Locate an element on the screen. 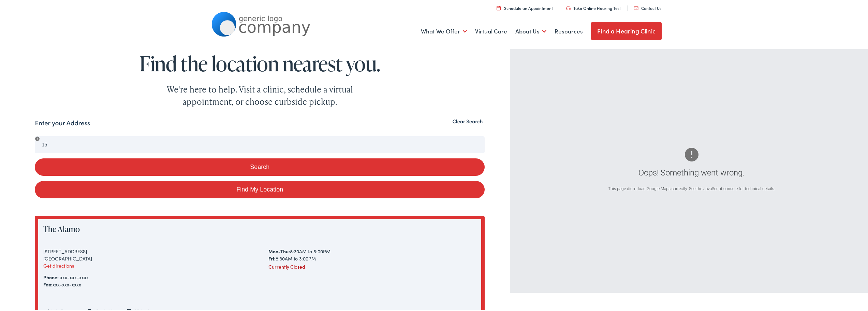 This screenshot has height=311, width=868. a: Find My Location is located at coordinates (260, 188).